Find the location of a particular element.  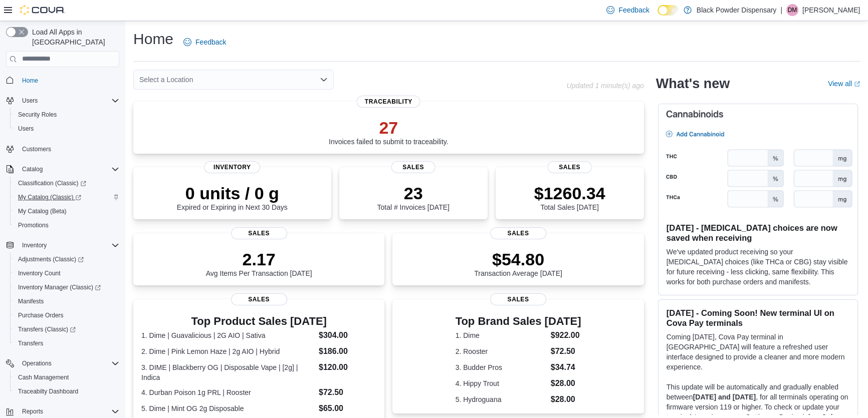

input: Dark Mode is located at coordinates (668, 10).